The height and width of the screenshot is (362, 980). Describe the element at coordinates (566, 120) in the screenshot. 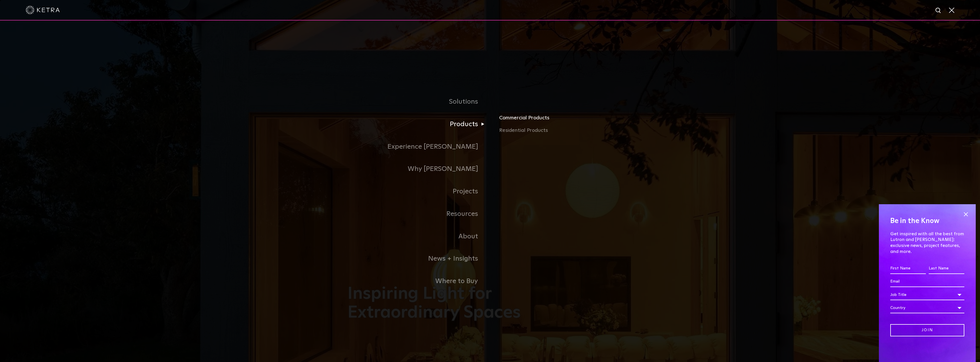

I see `a: Commercial Products` at that location.